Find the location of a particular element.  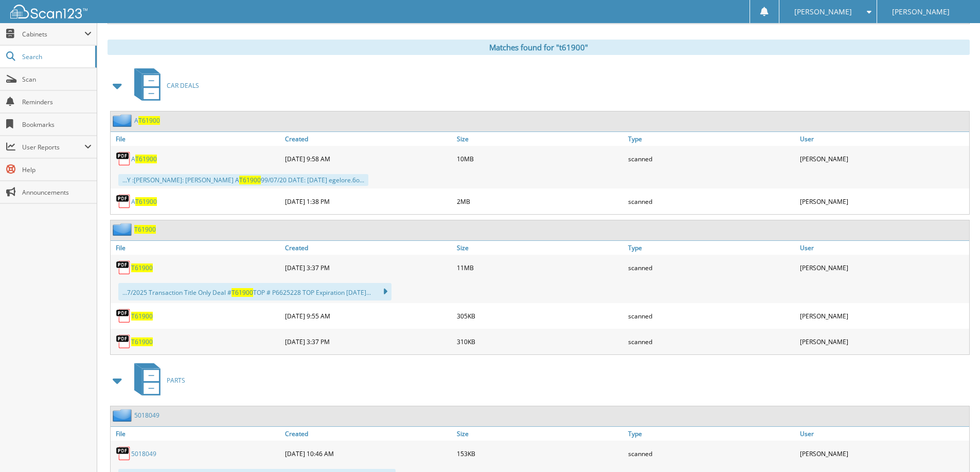

span: Reminders is located at coordinates (57, 102).